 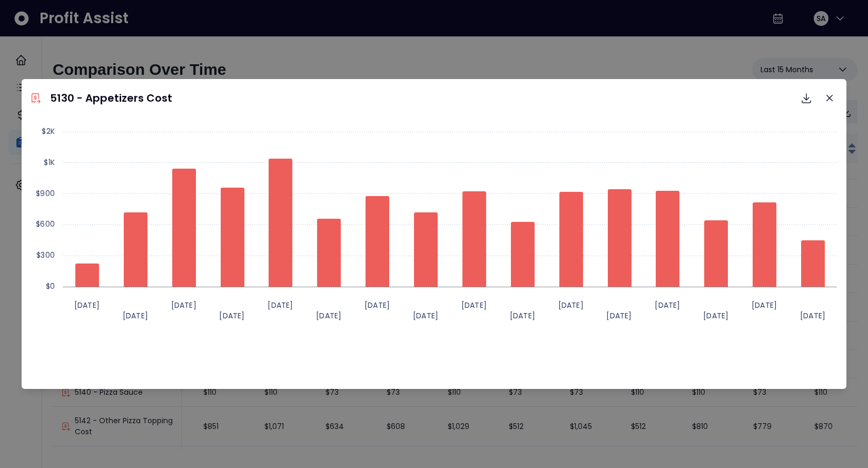 What do you see at coordinates (829, 98) in the screenshot?
I see `button: Close` at bounding box center [829, 98].